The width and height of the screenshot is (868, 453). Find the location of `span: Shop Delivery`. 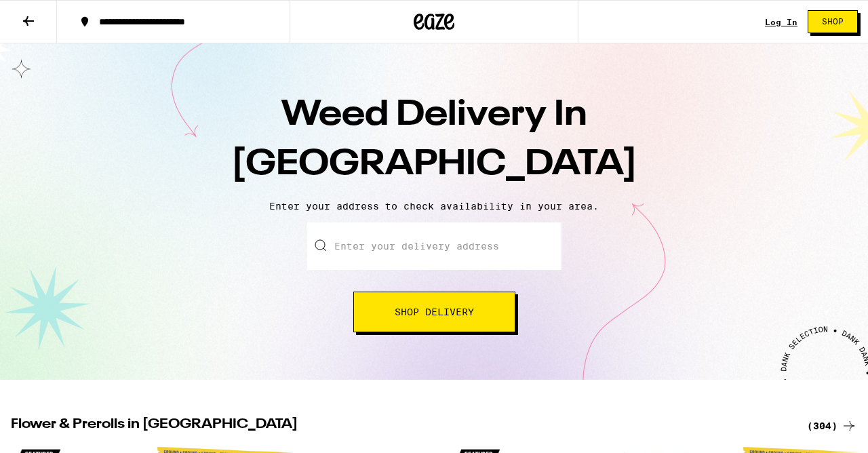

span: Shop Delivery is located at coordinates (434, 313).